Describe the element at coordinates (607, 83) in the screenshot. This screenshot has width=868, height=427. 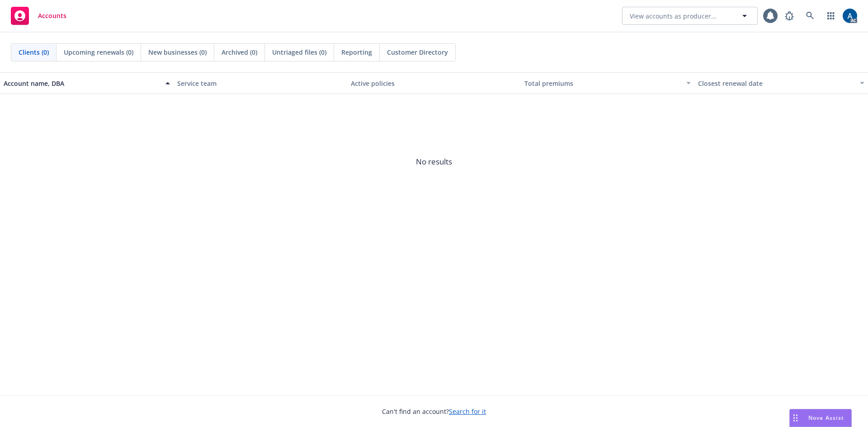
I see `button: Total premiums` at that location.